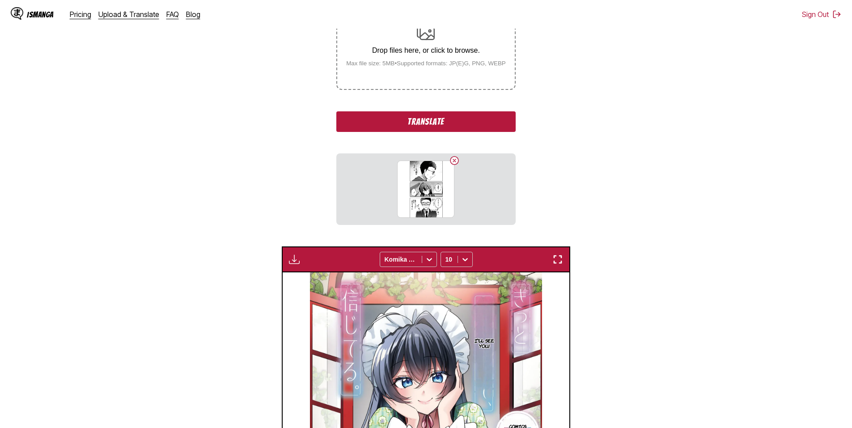 The height and width of the screenshot is (428, 852). Describe the element at coordinates (426, 63) in the screenshot. I see `small: Max file size: 5MB • Supported formats: JP(E)G, PNG, WEBP` at that location.